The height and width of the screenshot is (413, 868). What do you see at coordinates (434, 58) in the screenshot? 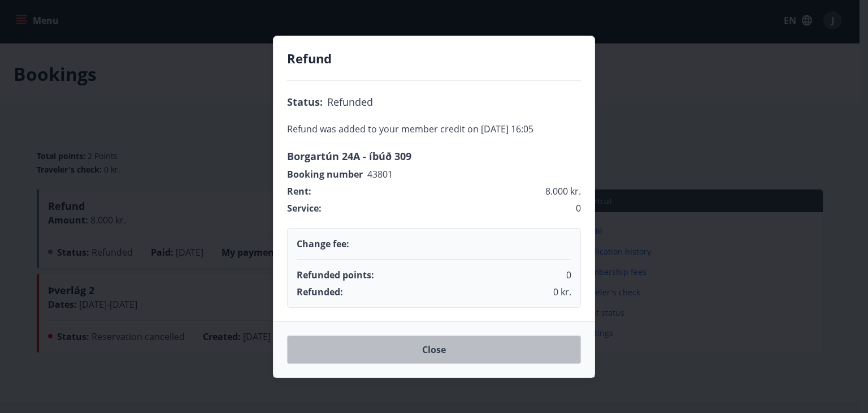
I see `h4: Refund` at bounding box center [434, 58].